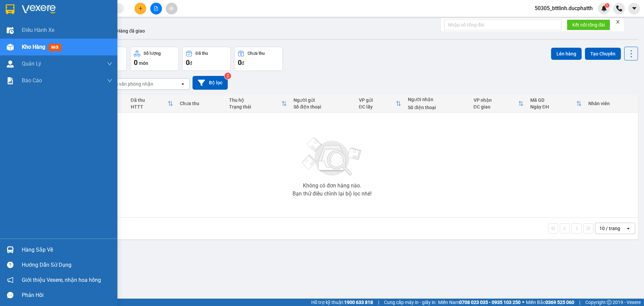 This screenshot has height=306, width=644. What do you see at coordinates (34, 47) in the screenshot?
I see `span: Kho hàng` at bounding box center [34, 47].